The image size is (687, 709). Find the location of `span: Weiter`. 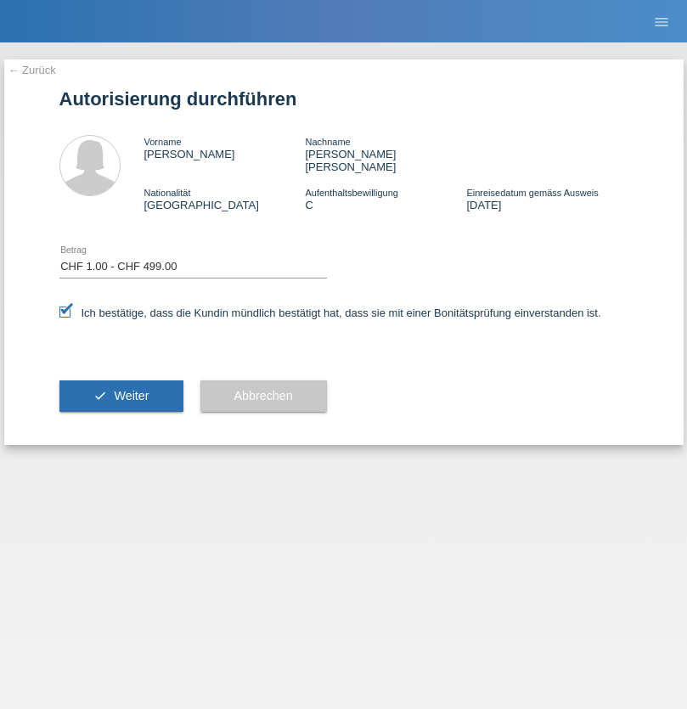

span: Weiter is located at coordinates (131, 396).